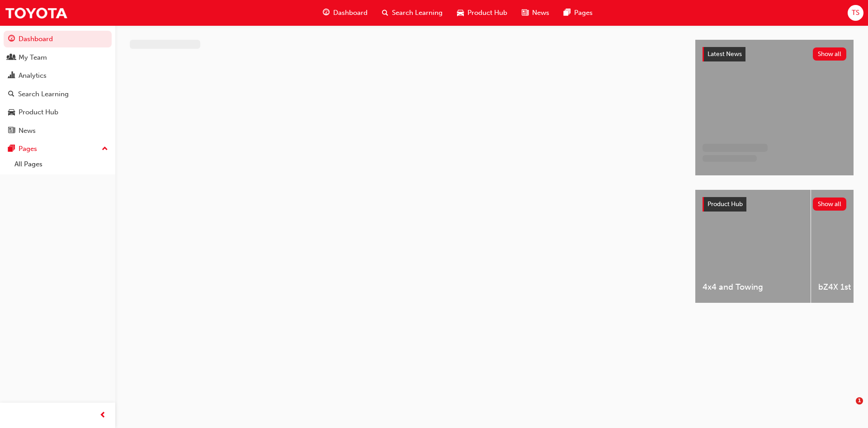 The width and height of the screenshot is (868, 428). What do you see at coordinates (774, 204) in the screenshot?
I see `a: Product HubShow all` at bounding box center [774, 204].